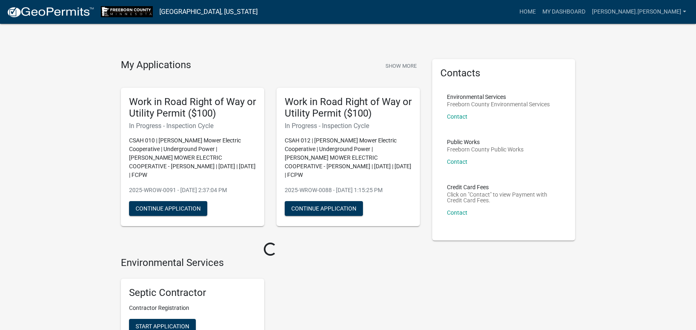  Describe the element at coordinates (156, 65) in the screenshot. I see `h4: My Applications` at that location.